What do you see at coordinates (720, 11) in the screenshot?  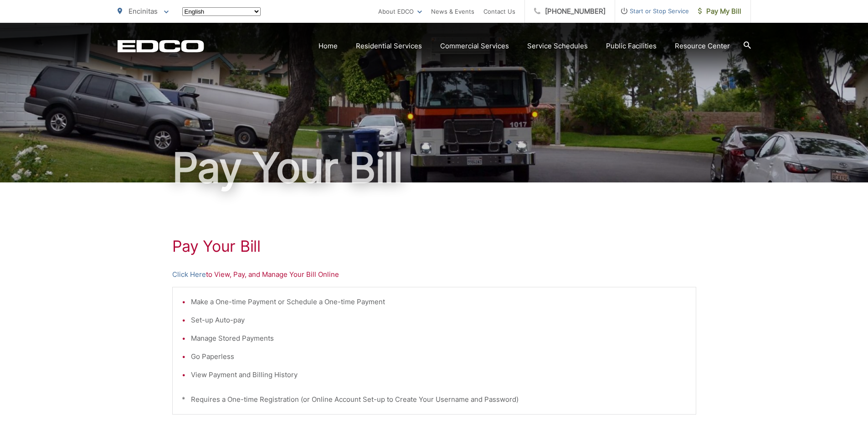 I see `span: Pay My Bill` at bounding box center [720, 11].